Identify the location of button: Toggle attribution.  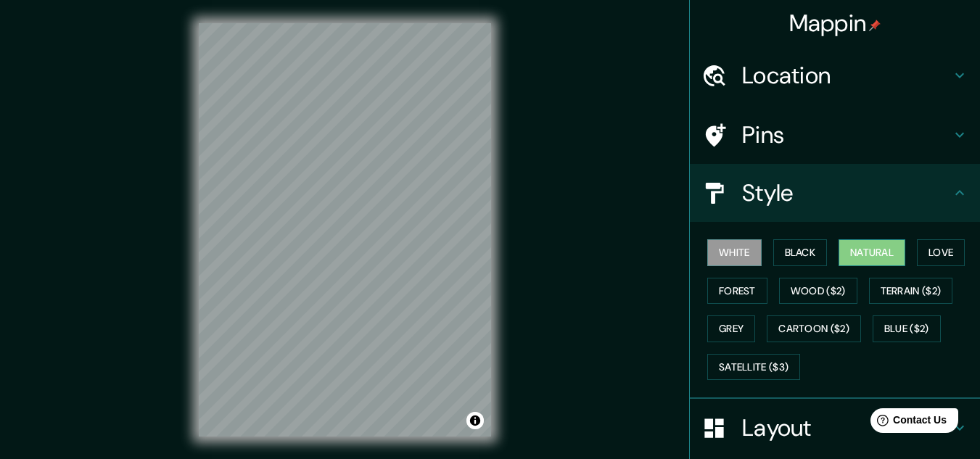
(475, 421).